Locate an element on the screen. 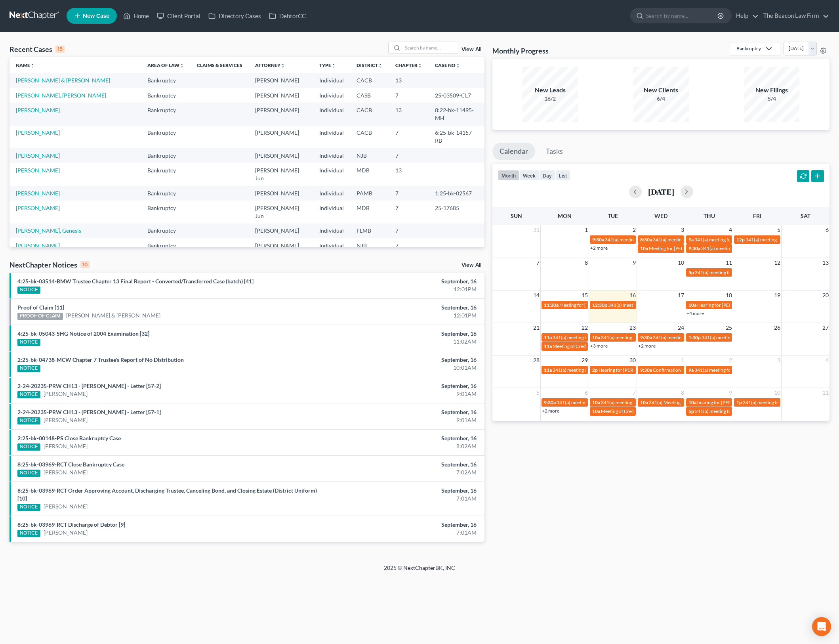 This screenshot has height=644, width=839. a: View All is located at coordinates (471, 50).